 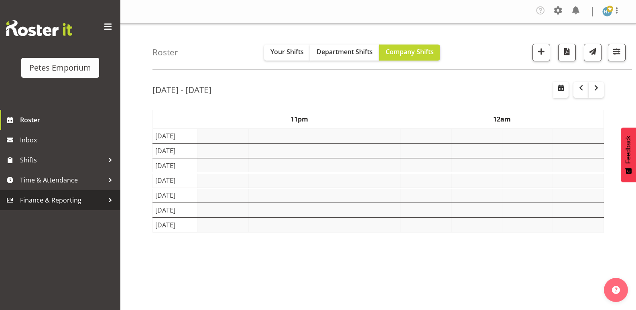 What do you see at coordinates (410, 53) in the screenshot?
I see `button: Company Shifts` at bounding box center [410, 53].